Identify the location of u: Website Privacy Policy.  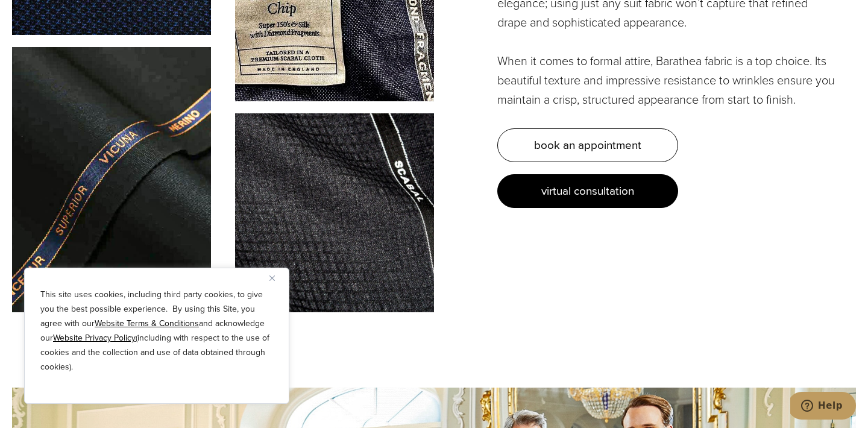
(94, 338).